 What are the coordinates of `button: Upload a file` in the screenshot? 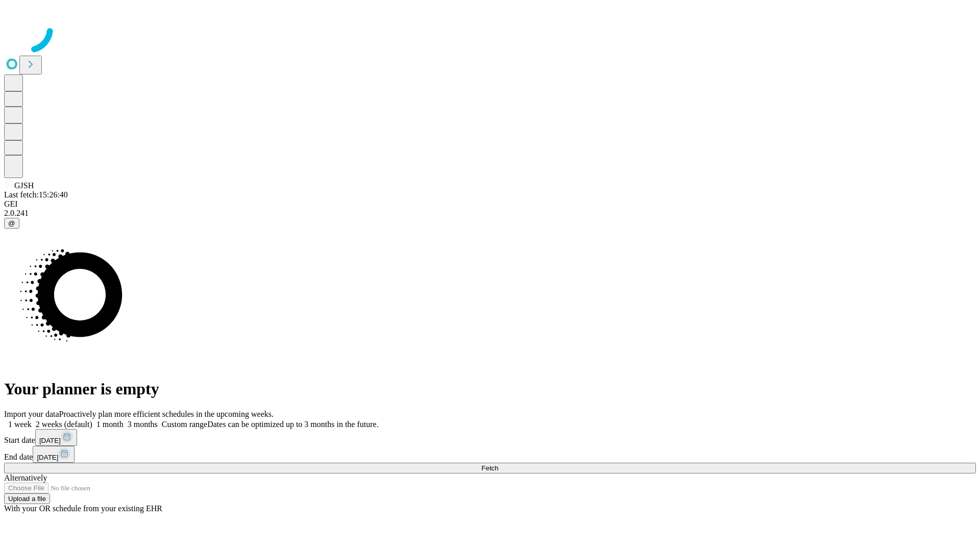 It's located at (27, 499).